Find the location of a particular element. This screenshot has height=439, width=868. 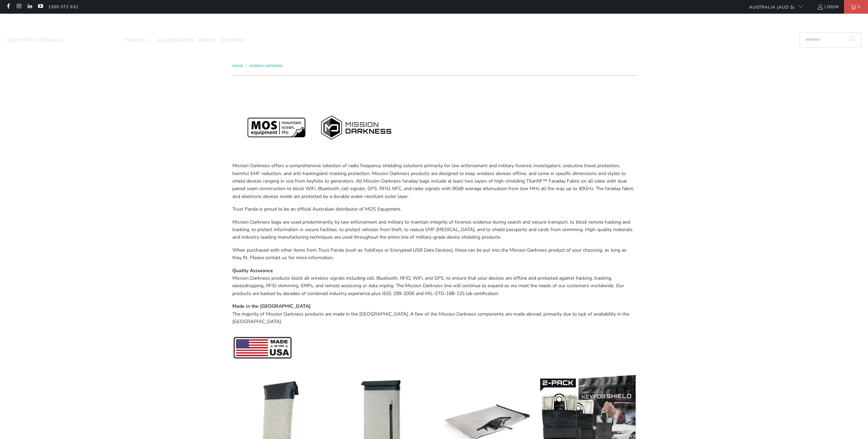

span: radio signals with 90dB average attenuation from low MHz all the way up to 40GHz is located at coordinates (503, 188).